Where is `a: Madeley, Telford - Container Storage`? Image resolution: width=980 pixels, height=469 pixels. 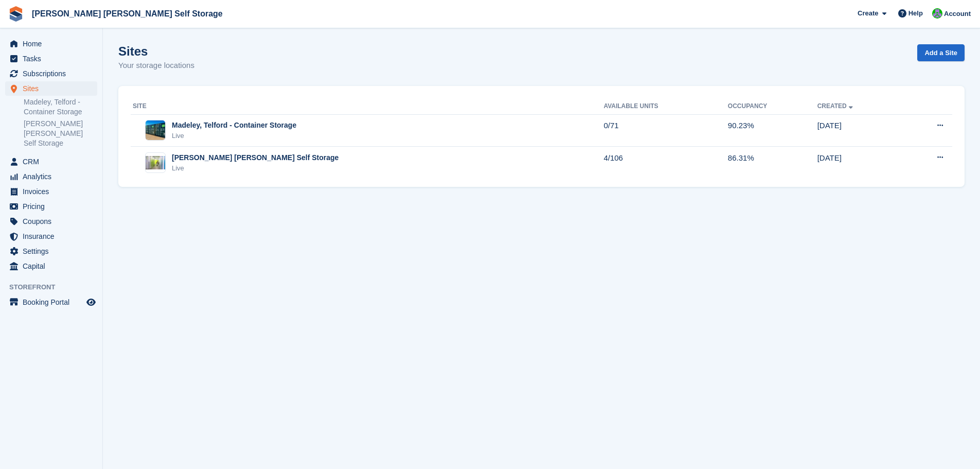 a: Madeley, Telford - Container Storage is located at coordinates (60, 107).